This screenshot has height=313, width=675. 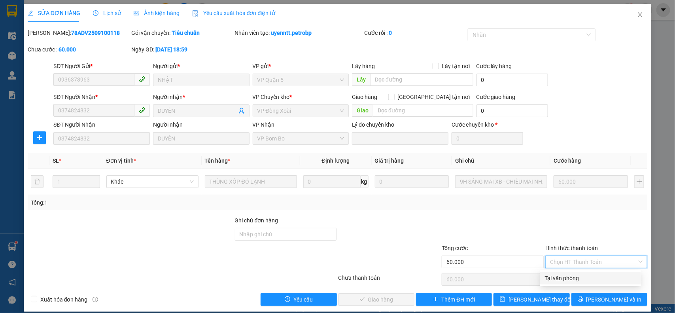 I want to click on span: user-add, so click(x=242, y=111).